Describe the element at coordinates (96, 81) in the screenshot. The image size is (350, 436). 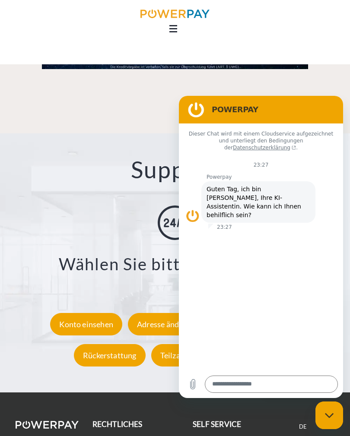
I see `p: Powerpay` at that location.